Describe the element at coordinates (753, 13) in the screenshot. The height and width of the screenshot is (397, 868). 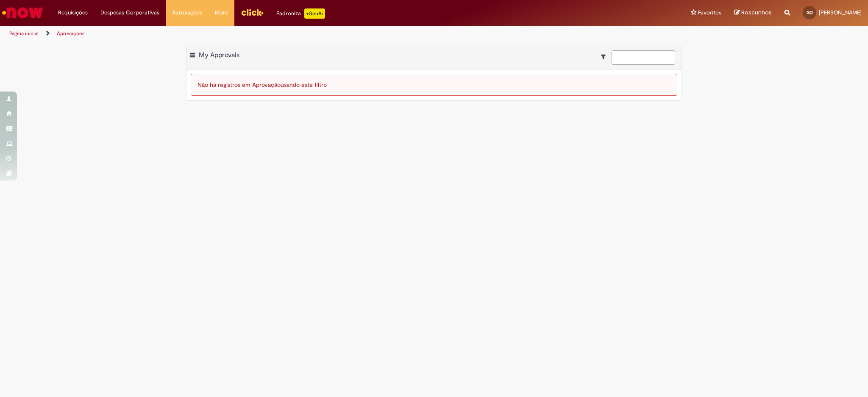
I see `a: Rascunhos` at that location.